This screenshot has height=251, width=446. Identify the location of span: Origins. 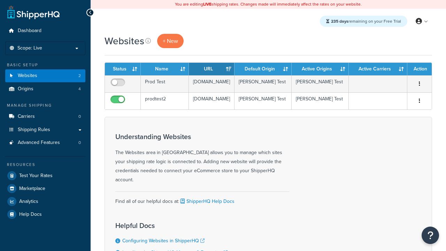
(25, 89).